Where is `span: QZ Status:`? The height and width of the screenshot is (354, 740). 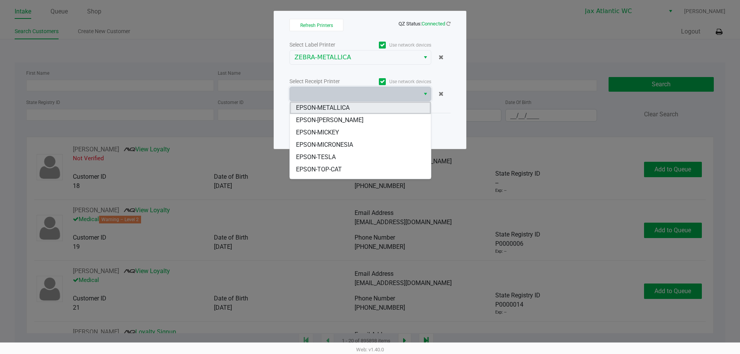 span: QZ Status: is located at coordinates (424, 24).